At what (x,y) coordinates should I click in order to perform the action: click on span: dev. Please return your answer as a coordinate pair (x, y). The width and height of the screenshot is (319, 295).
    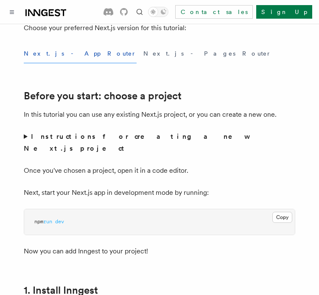
    Looking at the image, I should click on (59, 221).